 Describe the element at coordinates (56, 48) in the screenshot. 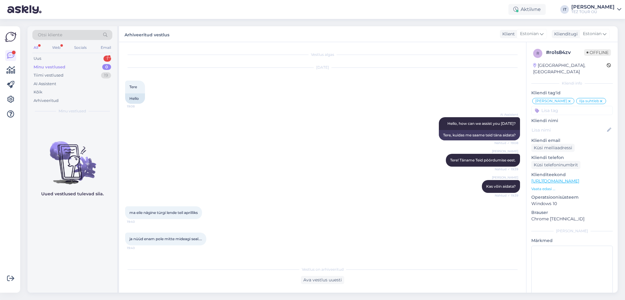

I see `div: Web` at that location.